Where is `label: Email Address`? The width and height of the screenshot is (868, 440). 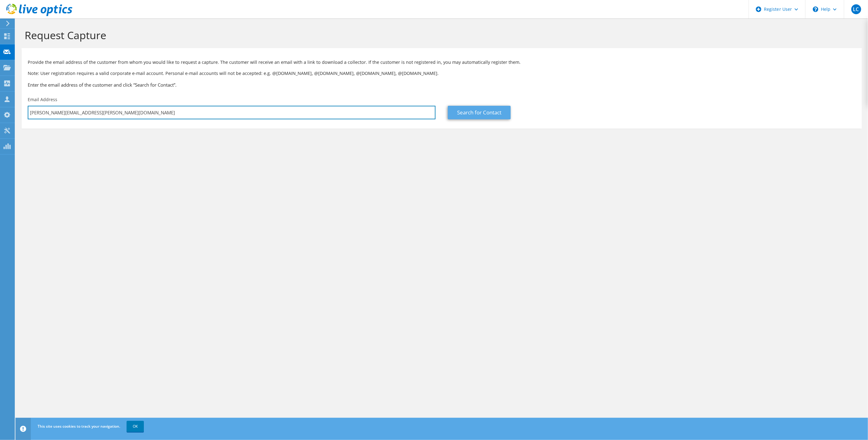
label: Email Address is located at coordinates (42, 100).